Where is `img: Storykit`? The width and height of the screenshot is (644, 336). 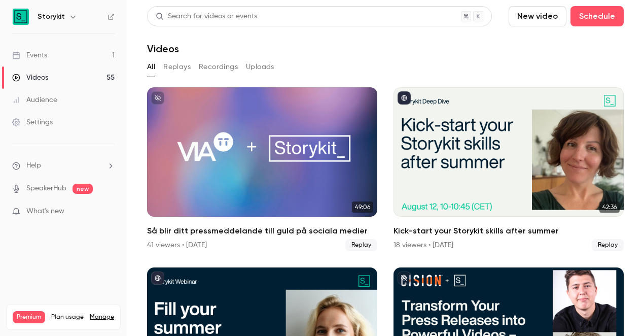
img: Storykit is located at coordinates (20, 17).